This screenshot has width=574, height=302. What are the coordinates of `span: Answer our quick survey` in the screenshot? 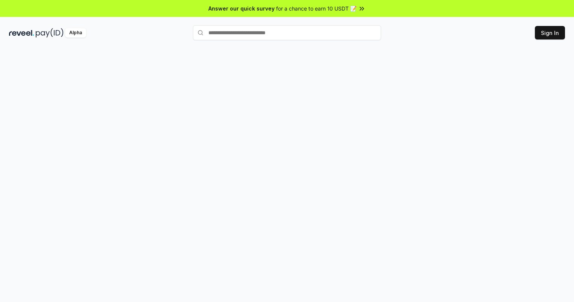 It's located at (241, 8).